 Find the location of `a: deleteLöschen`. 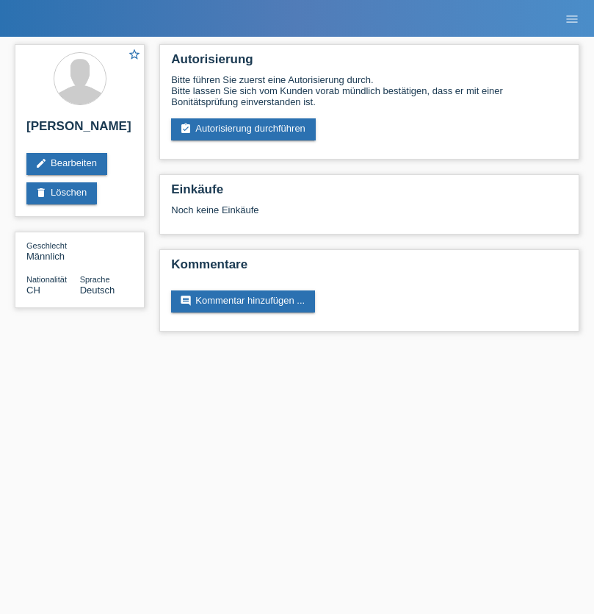

a: deleteLöschen is located at coordinates (62, 193).